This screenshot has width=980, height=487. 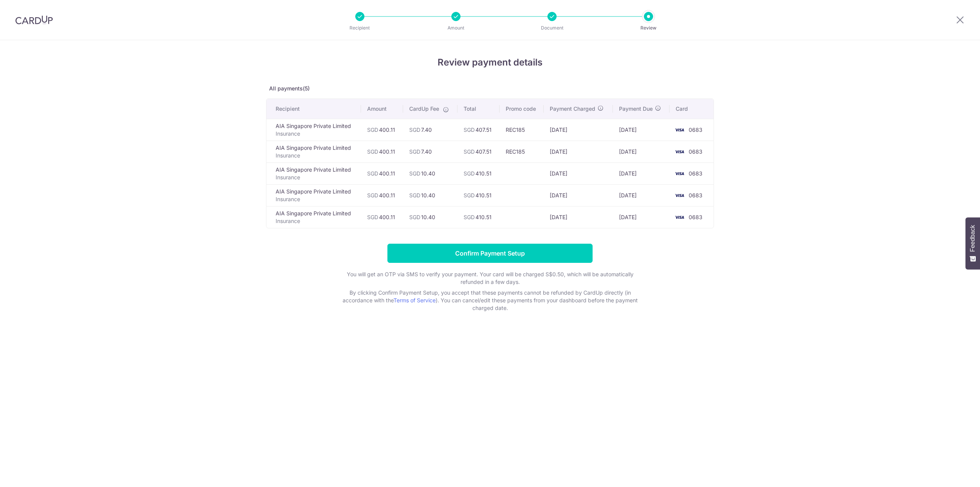 What do you see at coordinates (490, 300) in the screenshot?
I see `p: By clicking Confirm Payment Setup, you accept that these payments cannot be refunded by CardUp di...` at bounding box center [490, 300].